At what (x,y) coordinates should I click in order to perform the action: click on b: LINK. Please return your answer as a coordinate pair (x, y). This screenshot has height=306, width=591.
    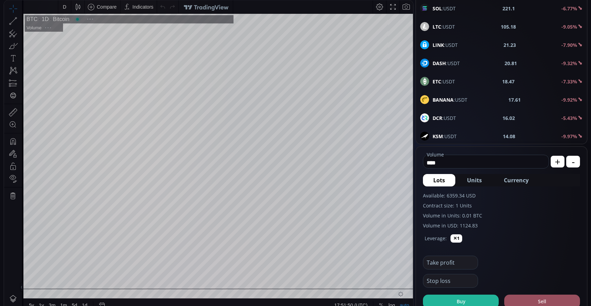
    Looking at the image, I should click on (438, 45).